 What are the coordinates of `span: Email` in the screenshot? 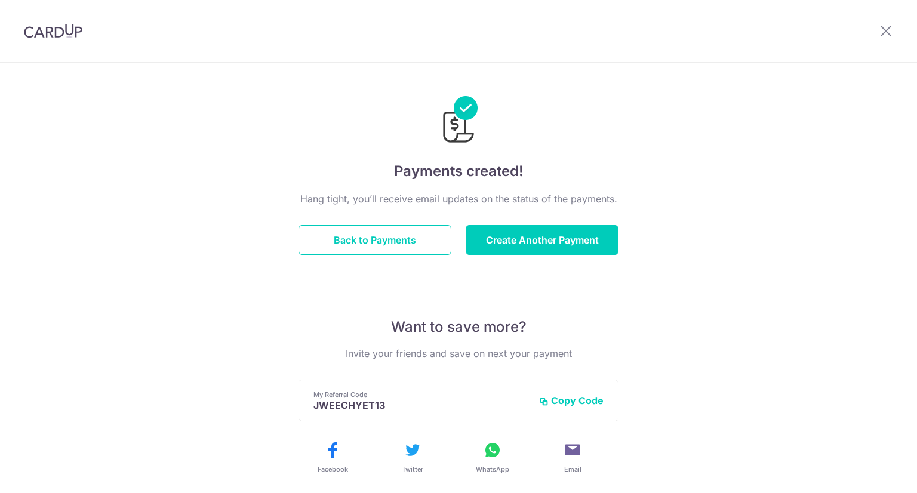 It's located at (572, 469).